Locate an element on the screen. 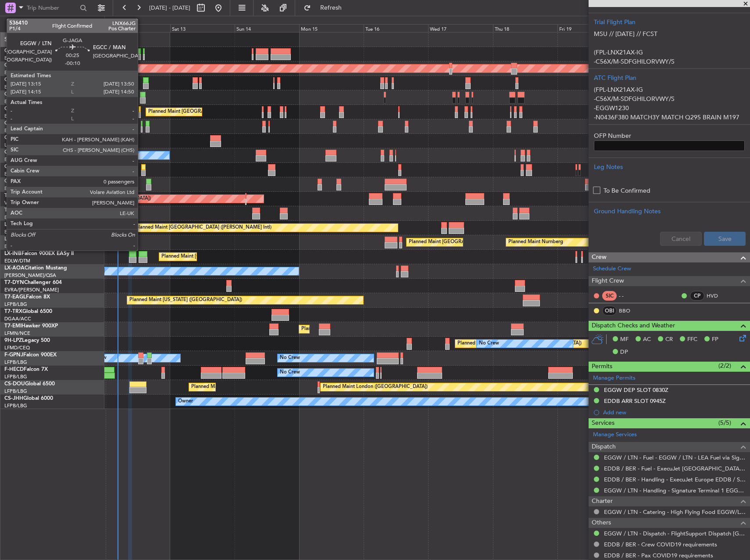 The height and width of the screenshot is (560, 750). a: T7-EMIHawker 900XP is located at coordinates (31, 326).